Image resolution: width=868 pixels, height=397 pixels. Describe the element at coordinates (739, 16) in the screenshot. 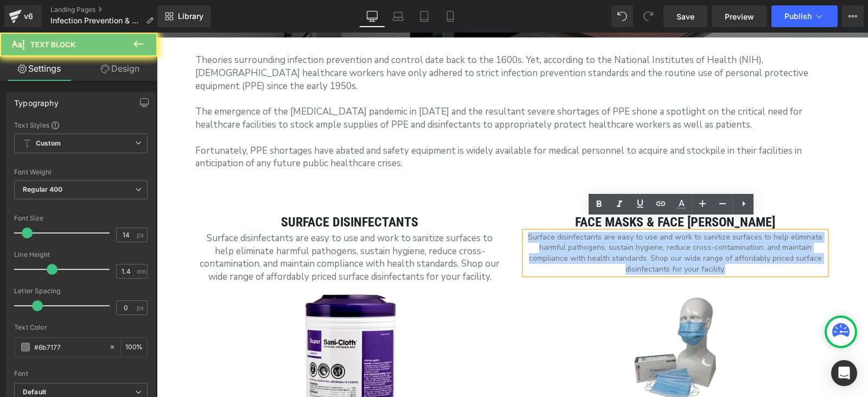

I see `span: Preview` at that location.